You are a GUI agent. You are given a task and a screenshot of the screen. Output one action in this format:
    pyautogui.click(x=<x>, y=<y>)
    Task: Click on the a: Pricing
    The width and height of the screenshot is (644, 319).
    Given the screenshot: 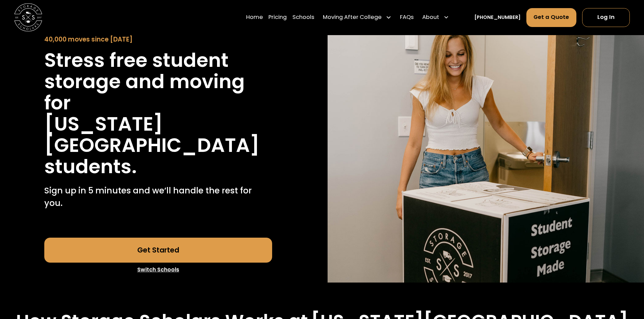 What is the action you would take?
    pyautogui.click(x=277, y=17)
    